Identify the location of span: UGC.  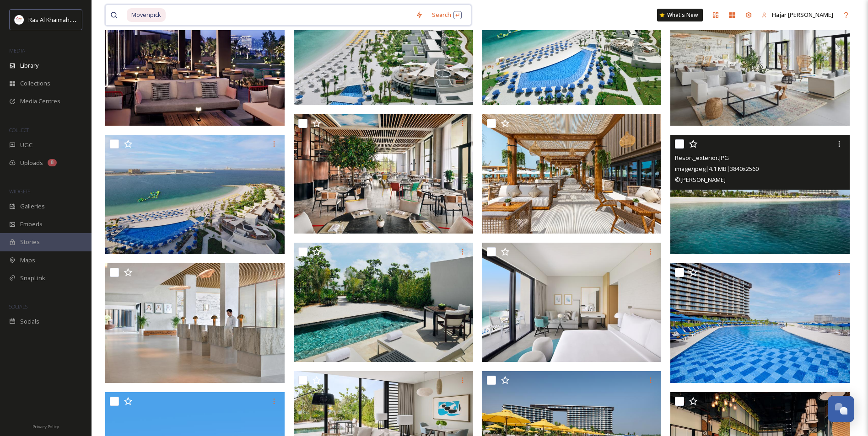
(26, 145).